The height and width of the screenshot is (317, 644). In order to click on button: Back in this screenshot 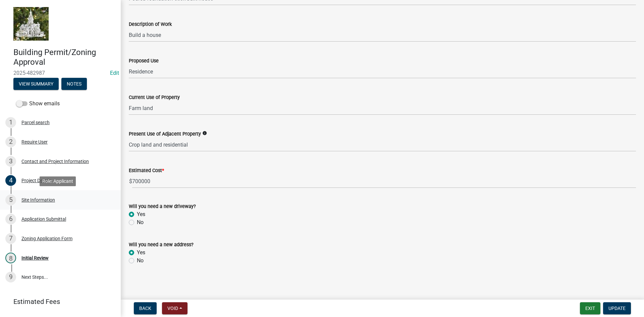, I will do `click(145, 308)`.